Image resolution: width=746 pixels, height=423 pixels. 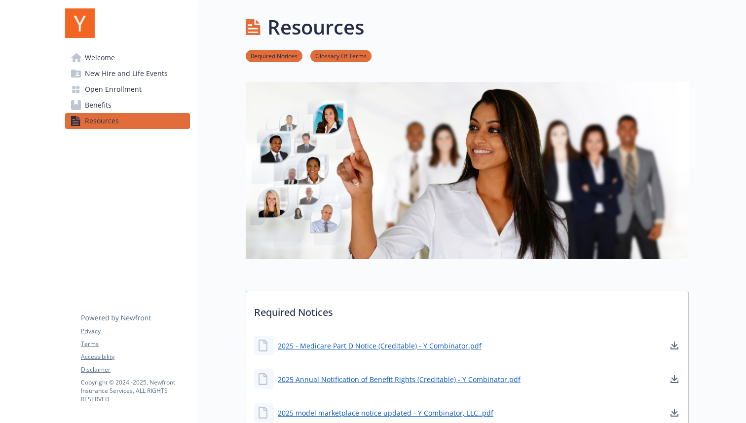 What do you see at coordinates (379, 345) in the screenshot?
I see `a: 2025 - Medicare Part D Notice (Creditable) - Y Combinator.pdf` at bounding box center [379, 345].